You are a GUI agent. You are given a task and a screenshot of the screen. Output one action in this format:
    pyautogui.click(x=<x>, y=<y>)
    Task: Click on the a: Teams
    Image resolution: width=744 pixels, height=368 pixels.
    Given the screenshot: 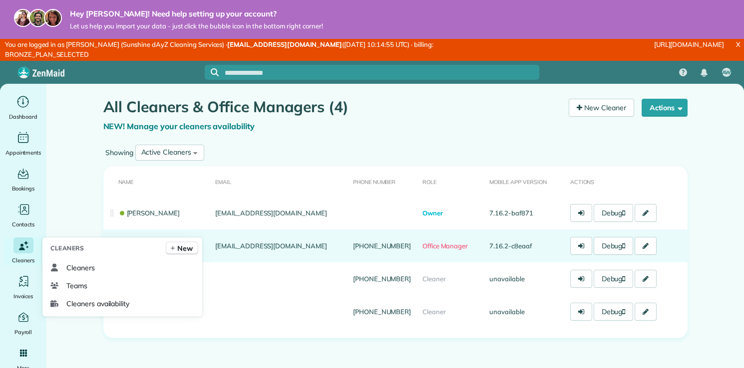 What is the action you would take?
    pyautogui.click(x=122, y=286)
    